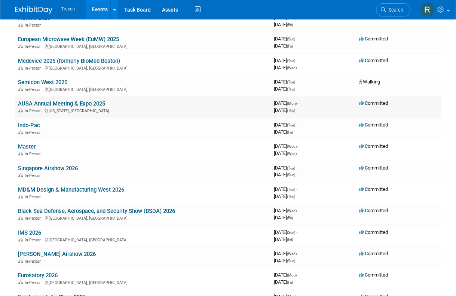 The image size is (456, 296). What do you see at coordinates (71, 190) in the screenshot?
I see `a: MD&M Design & Manufacturing West 2026` at bounding box center [71, 190].